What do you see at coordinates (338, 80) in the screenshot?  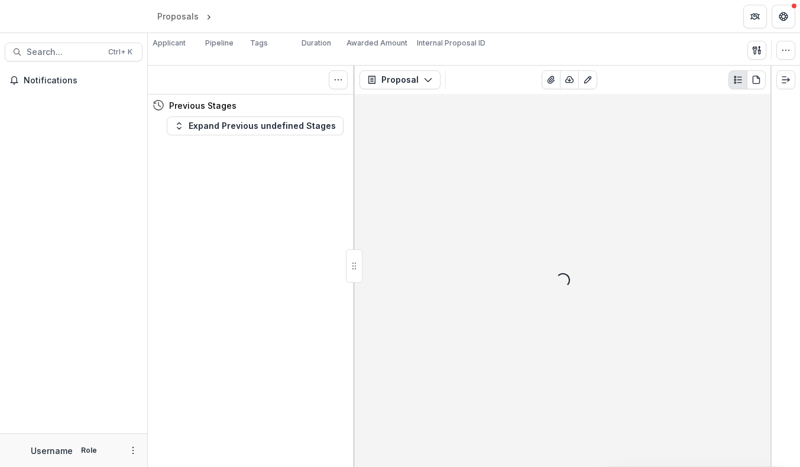 I see `button: Toggle View Cancelled Tasks` at bounding box center [338, 80].